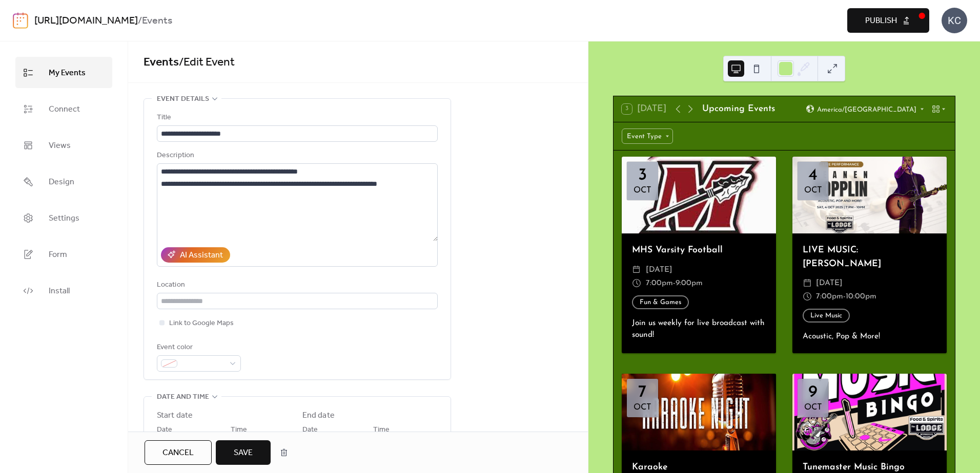 This screenshot has width=980, height=473. What do you see at coordinates (642, 175) in the screenshot?
I see `div: 3` at bounding box center [642, 175].